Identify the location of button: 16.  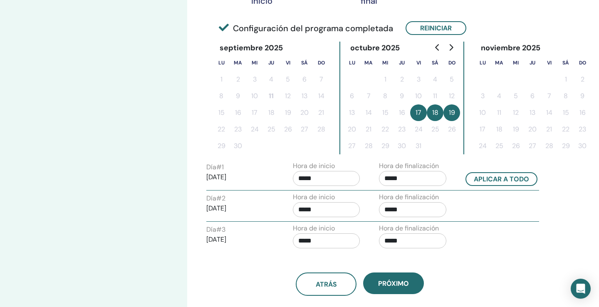
(583, 113).